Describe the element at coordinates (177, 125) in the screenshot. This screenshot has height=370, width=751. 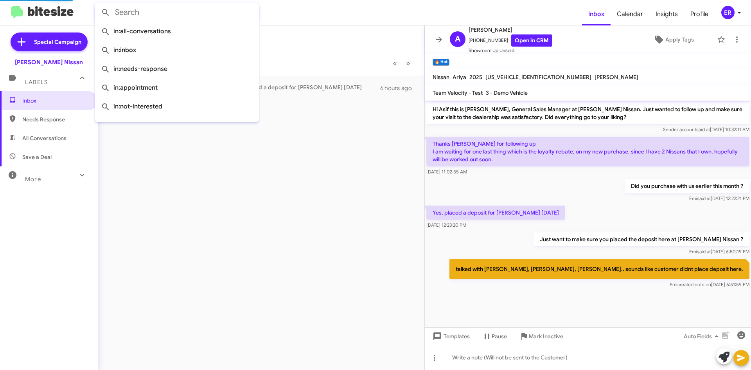
I see `span: in:sold-verified` at that location.